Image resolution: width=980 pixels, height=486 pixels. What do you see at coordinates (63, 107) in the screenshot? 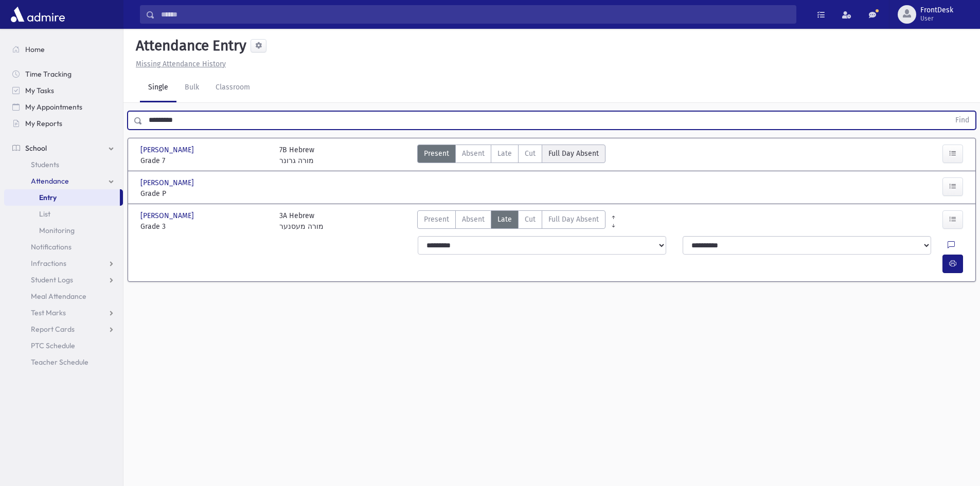
I see `a: My Appointments` at bounding box center [63, 107].